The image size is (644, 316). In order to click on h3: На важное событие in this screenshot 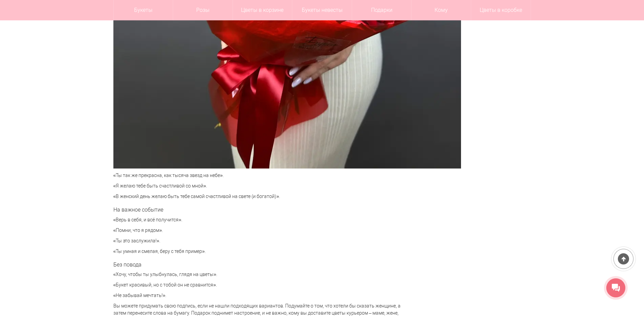, I will do `click(258, 210)`.